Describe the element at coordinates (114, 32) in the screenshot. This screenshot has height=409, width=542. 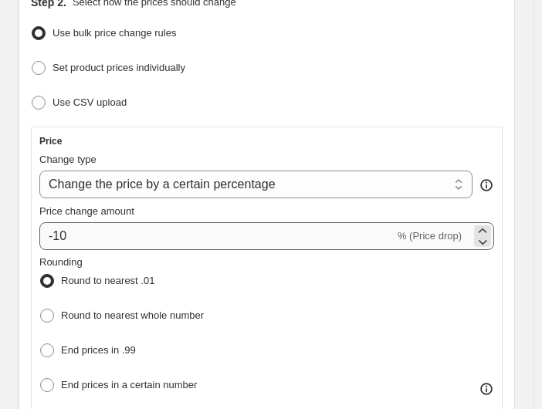
I see `span: Use bulk price change rules` at that location.